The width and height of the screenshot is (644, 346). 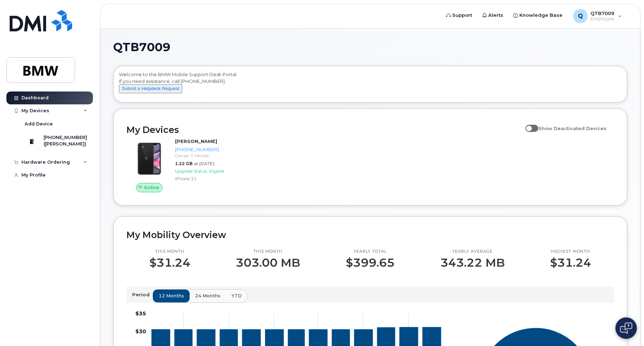 I want to click on h2: My Devices, so click(x=324, y=130).